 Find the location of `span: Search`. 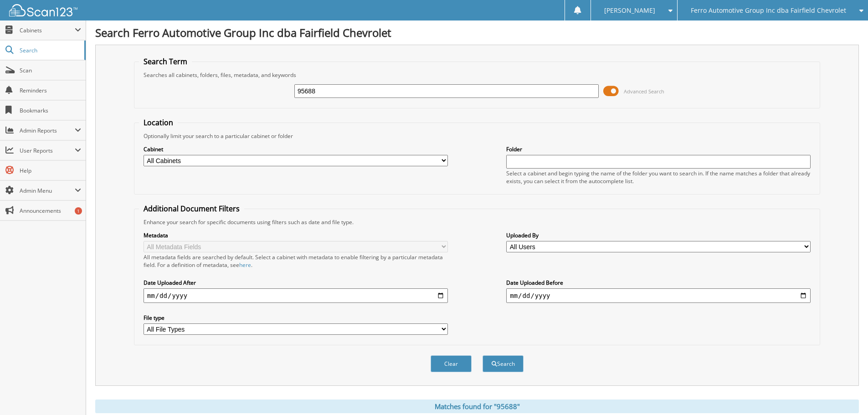

span: Search is located at coordinates (50, 50).